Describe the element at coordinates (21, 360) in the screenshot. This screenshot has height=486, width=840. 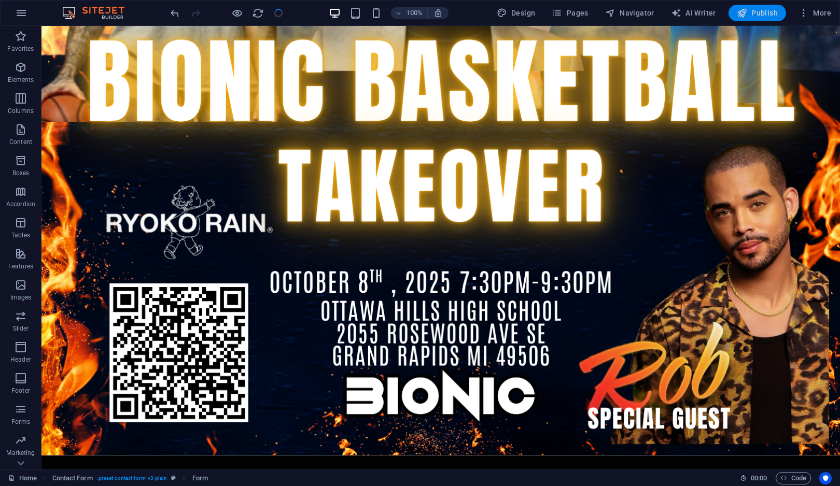
I see `p: Header` at that location.